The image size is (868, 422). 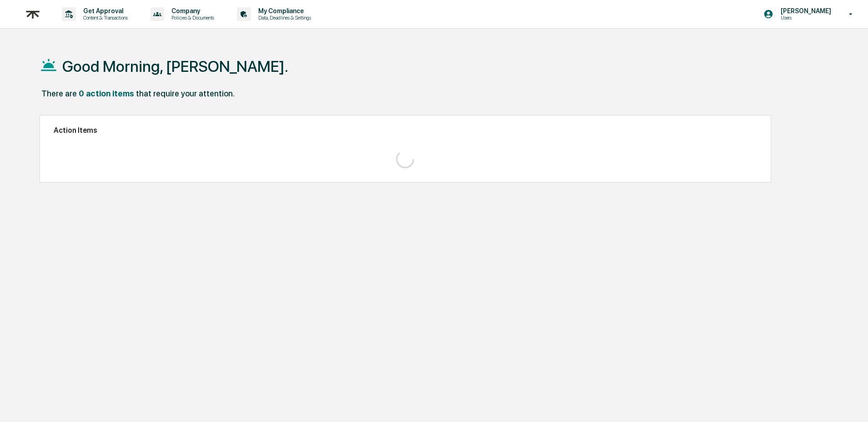 What do you see at coordinates (33, 14) in the screenshot?
I see `img: logo` at bounding box center [33, 14].